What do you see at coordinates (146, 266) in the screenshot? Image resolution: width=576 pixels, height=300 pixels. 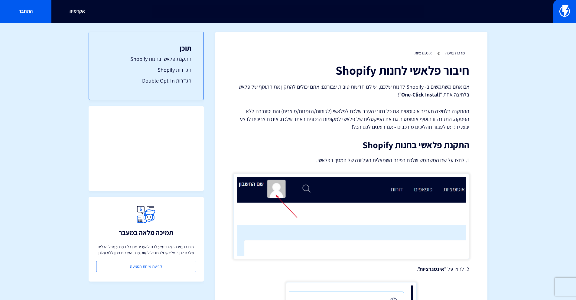 I see `a: קביעת שיחת הטמעה` at bounding box center [146, 266].